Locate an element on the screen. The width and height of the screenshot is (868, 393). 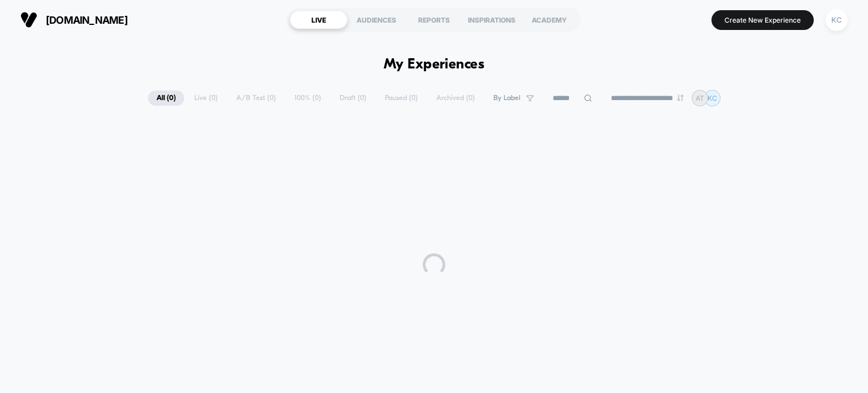
div: ACADEMY is located at coordinates (549, 20).